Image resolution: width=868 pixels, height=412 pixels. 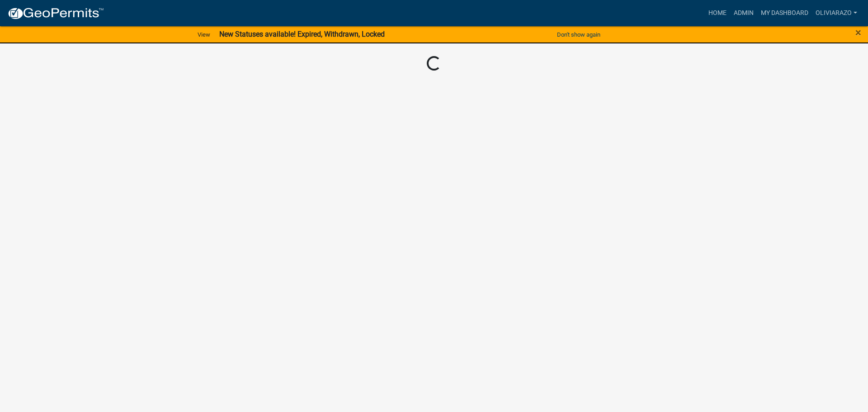 I want to click on a: My Dashboard, so click(x=784, y=13).